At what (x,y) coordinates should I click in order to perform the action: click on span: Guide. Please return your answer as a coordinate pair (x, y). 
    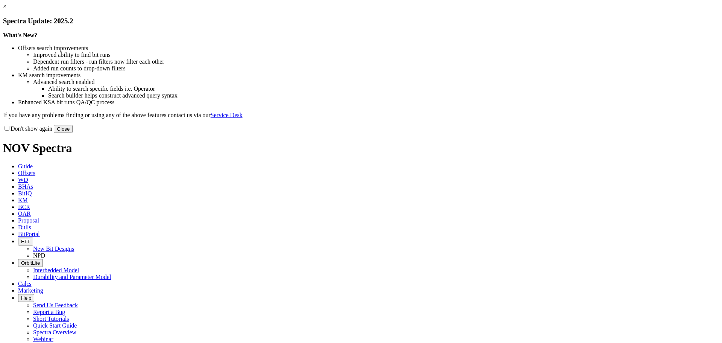
    Looking at the image, I should click on (25, 166).